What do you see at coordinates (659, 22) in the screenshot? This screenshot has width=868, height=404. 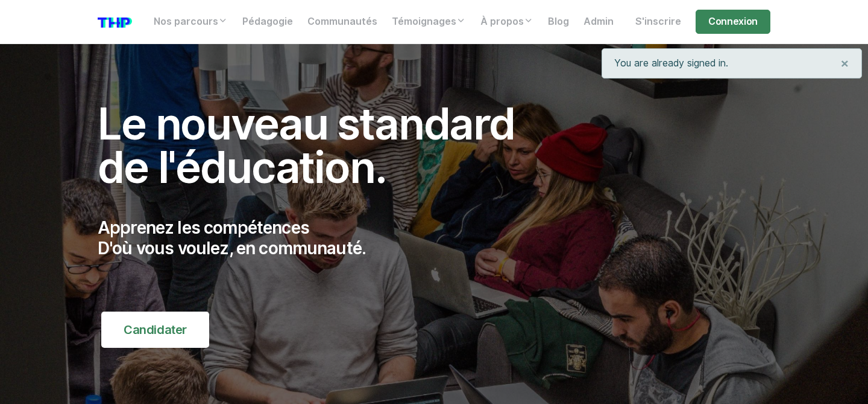 I see `a: S'inscrire` at bounding box center [659, 22].